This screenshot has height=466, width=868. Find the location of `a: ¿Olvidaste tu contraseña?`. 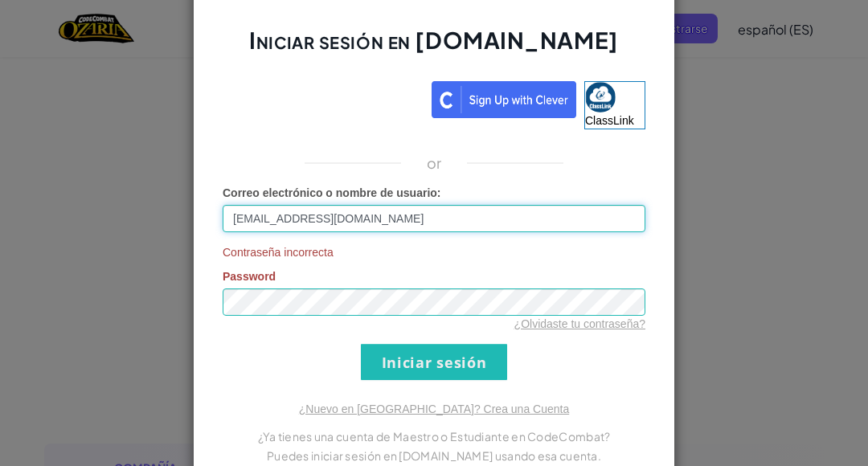

a: ¿Olvidaste tu contraseña? is located at coordinates (579, 324).